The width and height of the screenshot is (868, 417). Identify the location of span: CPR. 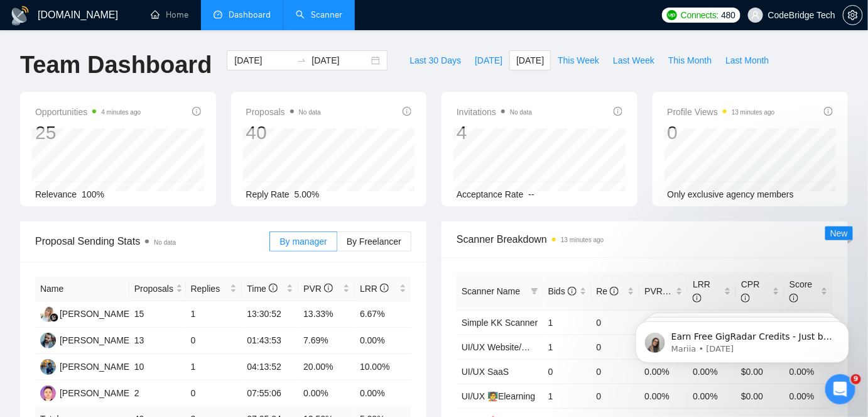
(750, 291).